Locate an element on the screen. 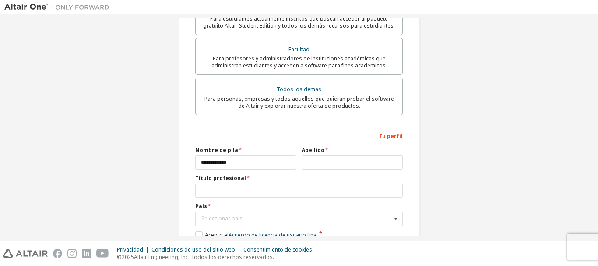 Image resolution: width=598 pixels, height=266 pixels. font: Para personas, empresas y todos aquellos que quieran probar el software de Altair y explorar nues... is located at coordinates (299, 102).